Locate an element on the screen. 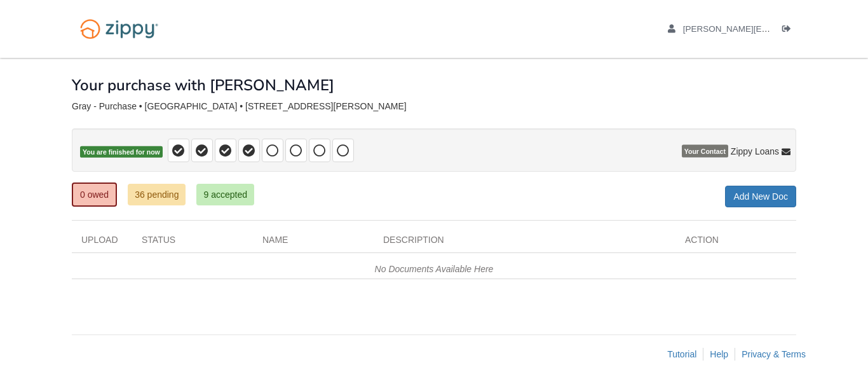  a: Tutorial is located at coordinates (681, 354).